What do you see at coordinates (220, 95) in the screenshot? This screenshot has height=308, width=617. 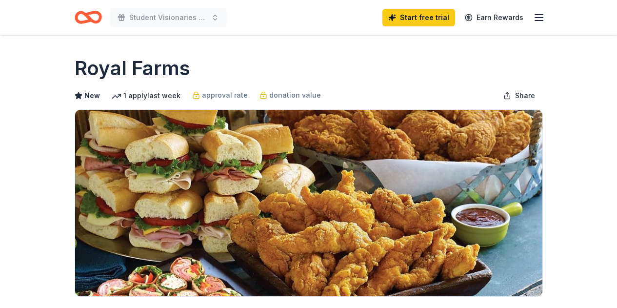 I see `a: approval rate` at bounding box center [220, 95].